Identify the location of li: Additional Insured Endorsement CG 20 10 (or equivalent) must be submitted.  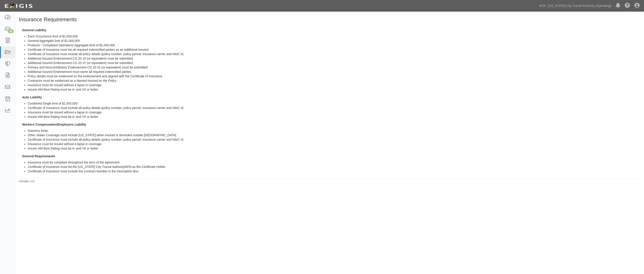
(335, 58).